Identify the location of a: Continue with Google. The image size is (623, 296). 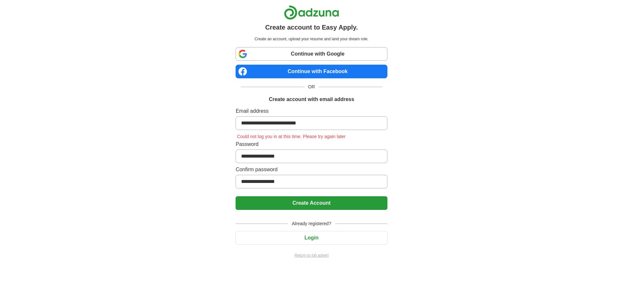
(311, 54).